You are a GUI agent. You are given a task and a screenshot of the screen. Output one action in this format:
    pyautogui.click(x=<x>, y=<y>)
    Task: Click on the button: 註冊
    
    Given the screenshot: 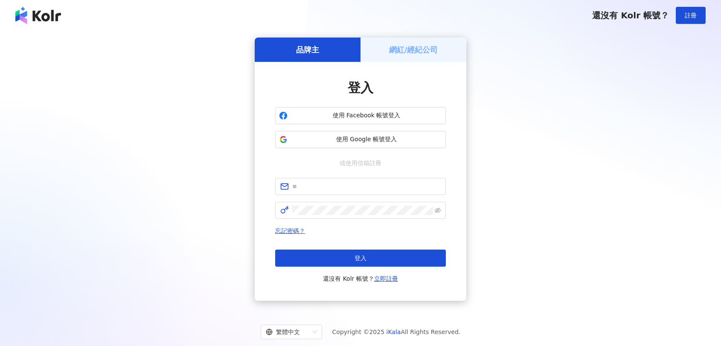 What is the action you would take?
    pyautogui.click(x=691, y=15)
    